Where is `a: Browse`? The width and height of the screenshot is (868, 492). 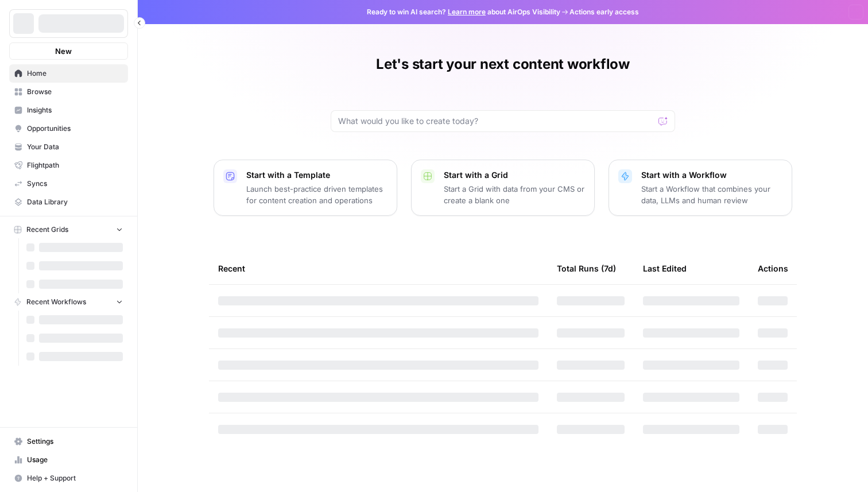 a: Browse is located at coordinates (68, 92).